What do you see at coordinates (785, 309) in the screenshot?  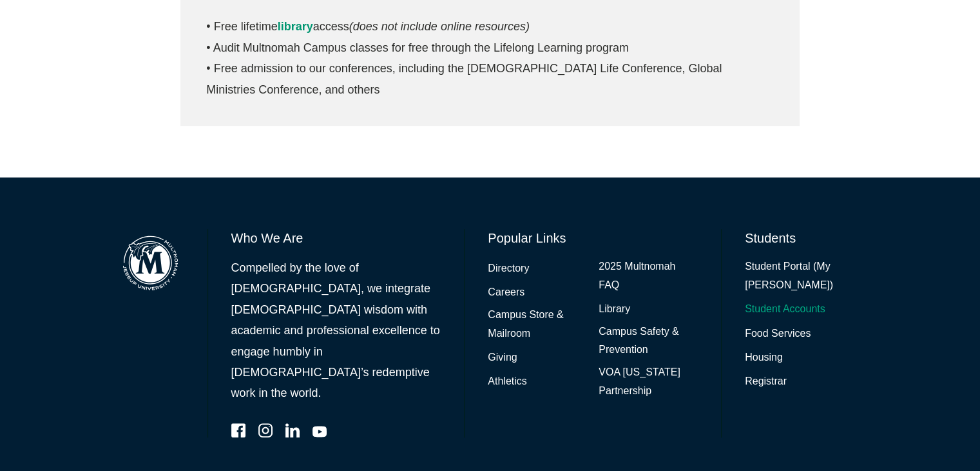 I see `a: Student Accounts` at bounding box center [785, 309].